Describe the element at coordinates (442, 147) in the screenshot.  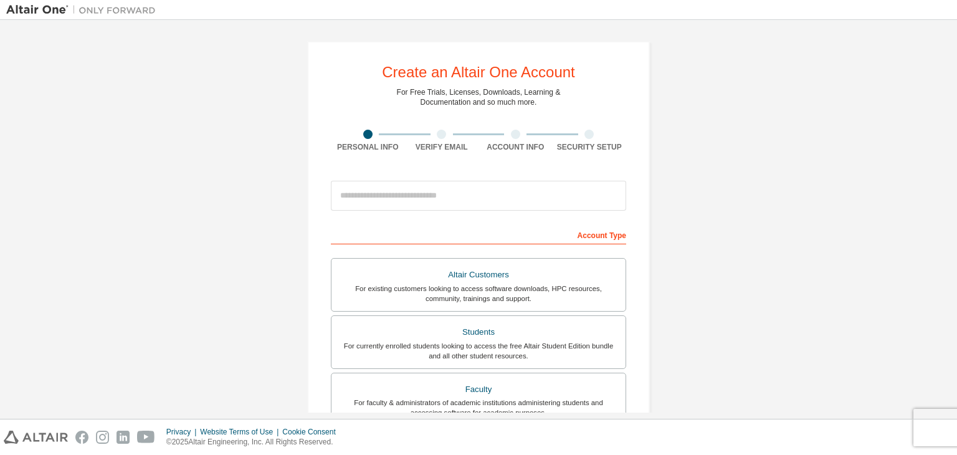
I see `div: Verify Email` at that location.